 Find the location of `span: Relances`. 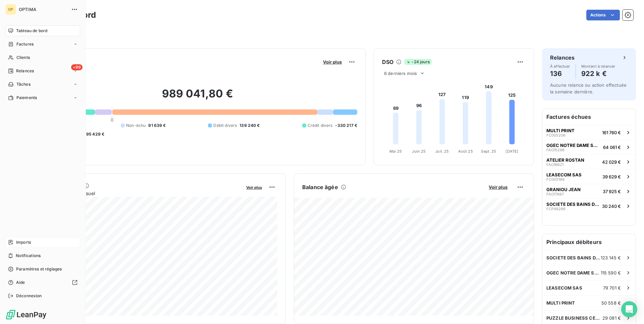

span: Relances is located at coordinates (25, 71).